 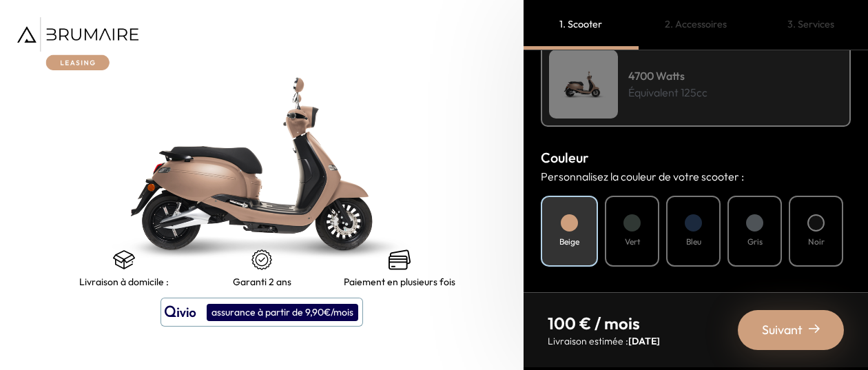 I want to click on h4: Noir, so click(x=817, y=242).